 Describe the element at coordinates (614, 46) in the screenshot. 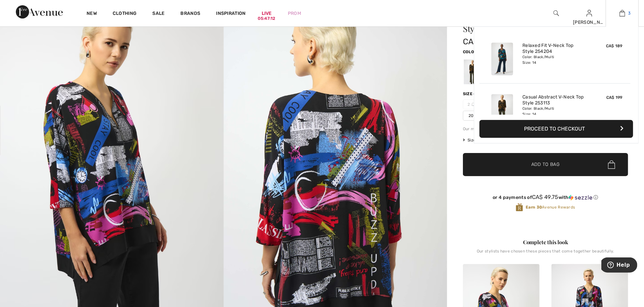

I see `span: CA$ 189` at that location.